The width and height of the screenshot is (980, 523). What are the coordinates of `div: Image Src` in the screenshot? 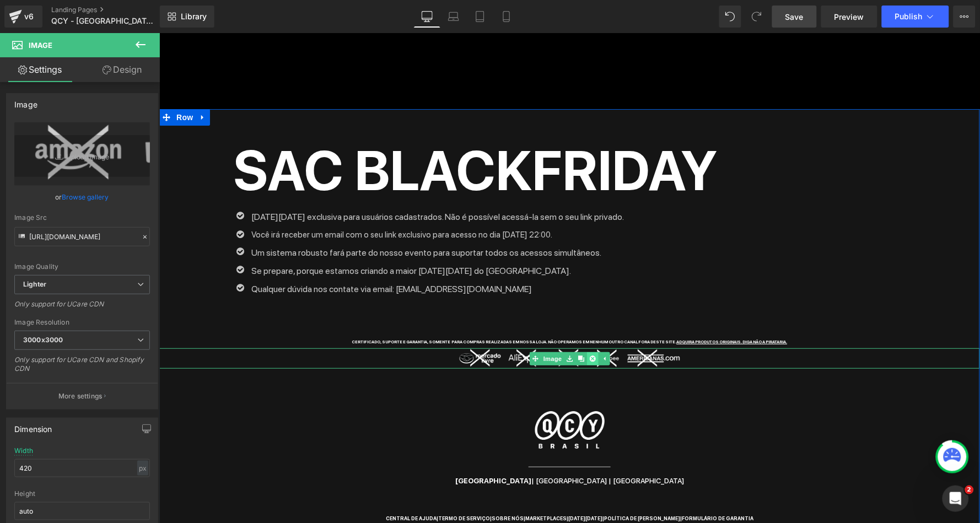 It's located at (82, 218).